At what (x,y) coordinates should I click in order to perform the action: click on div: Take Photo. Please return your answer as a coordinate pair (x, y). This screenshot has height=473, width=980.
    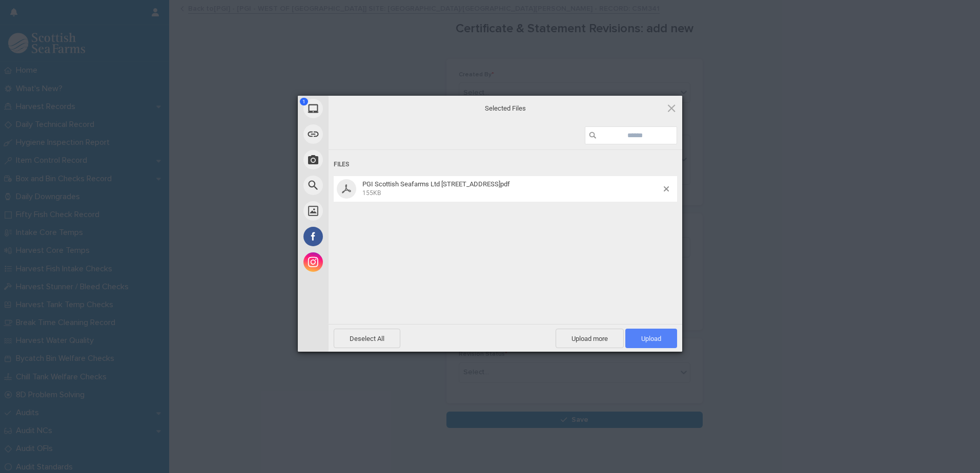
    Looking at the image, I should click on (359, 160).